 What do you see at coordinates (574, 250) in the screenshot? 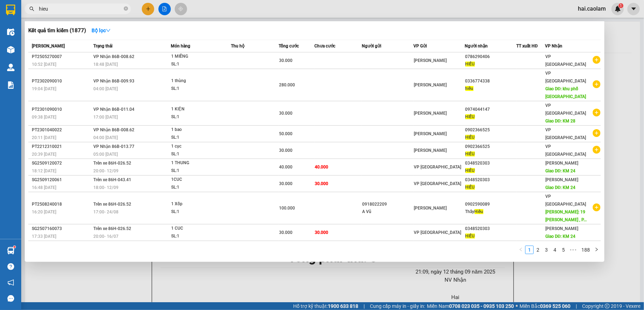
I see `li: Next 5 Pages` at bounding box center [574, 250].